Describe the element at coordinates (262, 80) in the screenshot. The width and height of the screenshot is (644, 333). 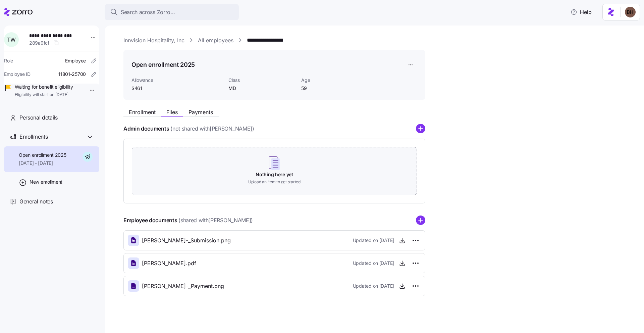
I see `span: Class` at that location.